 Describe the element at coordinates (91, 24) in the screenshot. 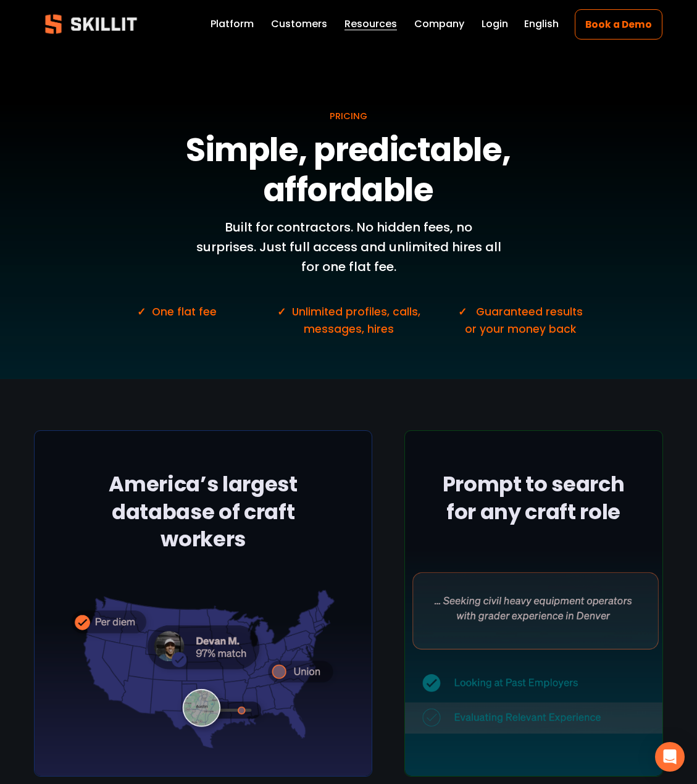

I see `img: Skillit` at that location.